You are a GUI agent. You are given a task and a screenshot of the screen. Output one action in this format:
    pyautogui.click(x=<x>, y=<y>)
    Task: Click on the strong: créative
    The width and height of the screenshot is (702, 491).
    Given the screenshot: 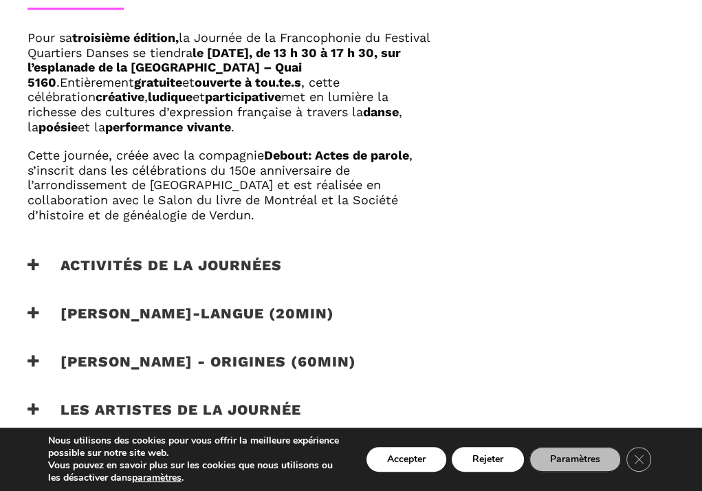 What is the action you would take?
    pyautogui.click(x=120, y=96)
    